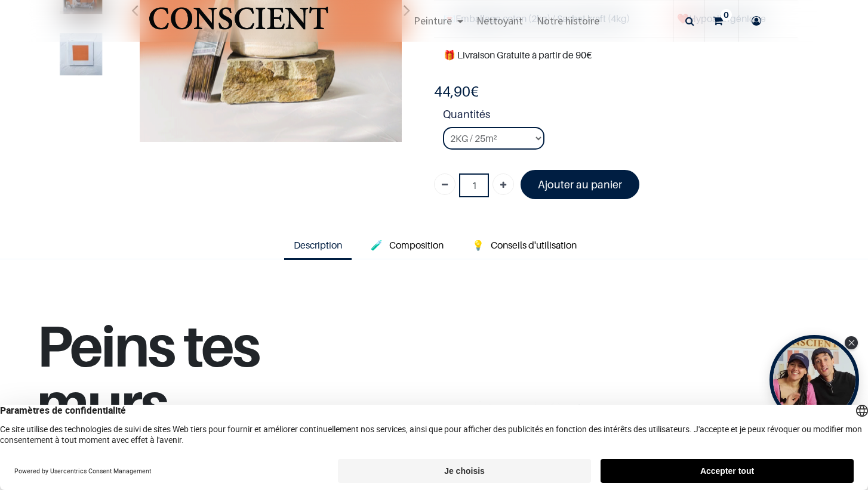  Describe the element at coordinates (518, 55) in the screenshot. I see `font: 🎁 Livraison Gratuite à partir de 90€` at that location.